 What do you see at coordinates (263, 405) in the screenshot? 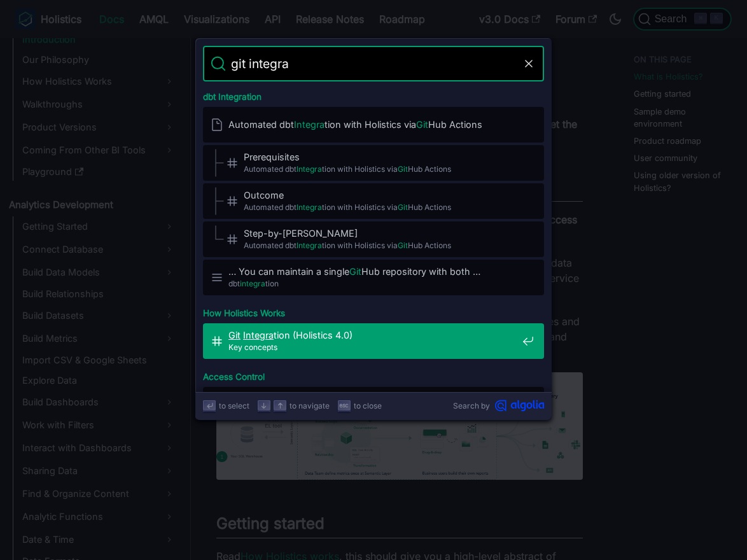
I see `svg: Arrow down` at bounding box center [263, 405].